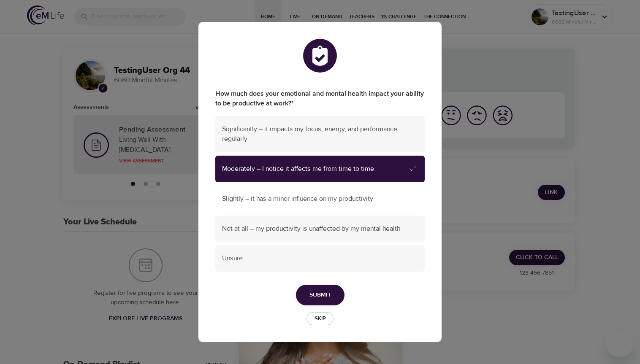 This screenshot has height=364, width=640. Describe the element at coordinates (320, 319) in the screenshot. I see `button: Skip` at that location.